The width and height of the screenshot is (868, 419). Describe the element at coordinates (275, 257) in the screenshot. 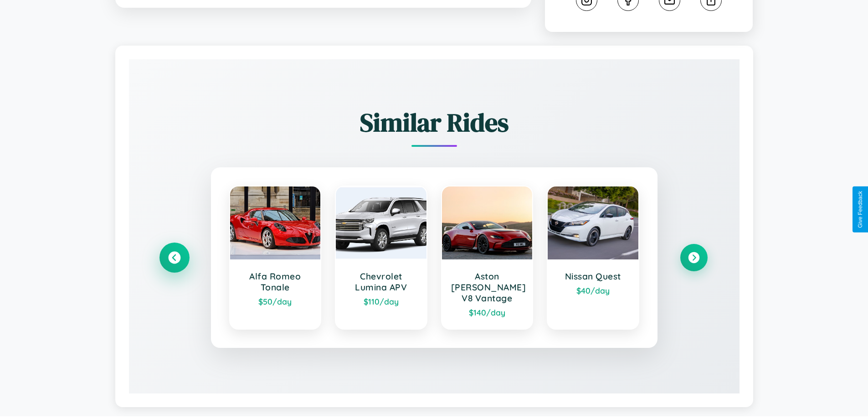

I see `a: Alfa Romeo Tonale$50/day` at that location.